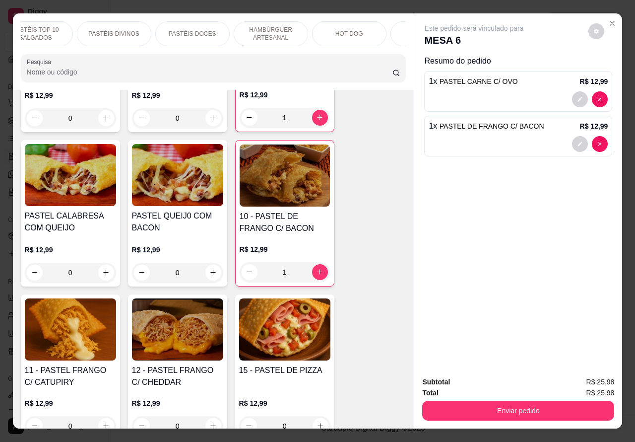 The image size is (635, 442). I want to click on p: Este pedido será vinculado para, so click(474, 28).